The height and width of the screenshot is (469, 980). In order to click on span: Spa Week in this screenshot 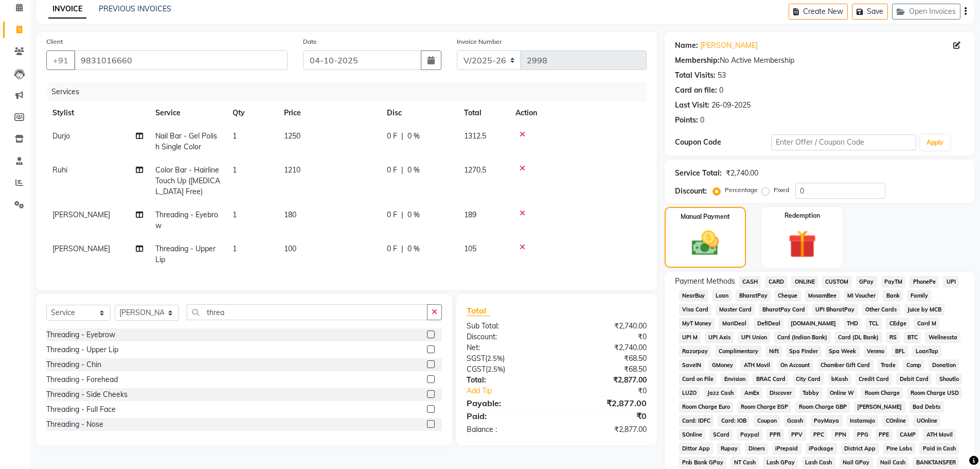, I will do `click(843, 351)`.